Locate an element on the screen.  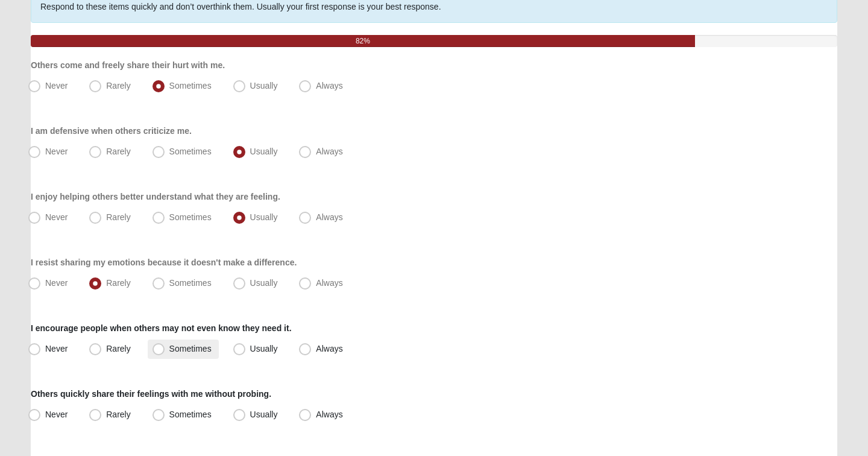
span: Respond to these items quickly and don’t overthink them. Usually your first response is your best... is located at coordinates (241, 6).